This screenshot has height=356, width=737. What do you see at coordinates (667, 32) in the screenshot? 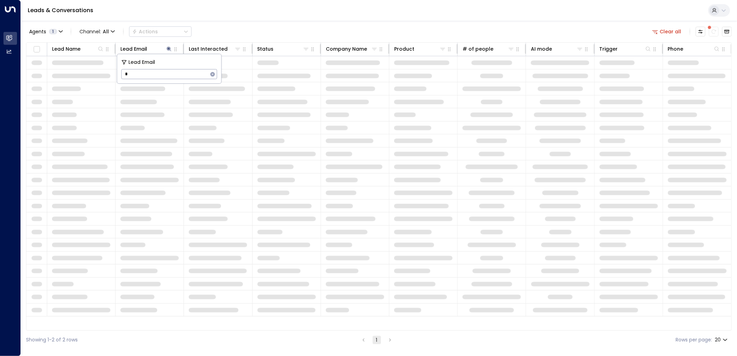
I see `button: Clear all` at bounding box center [667, 32].